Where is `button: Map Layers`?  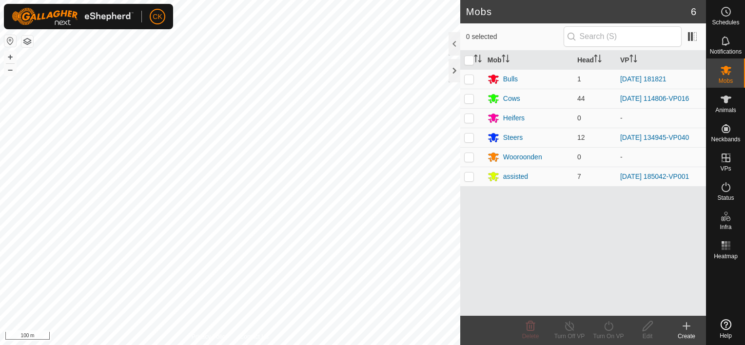 button: Map Layers is located at coordinates (27, 41).